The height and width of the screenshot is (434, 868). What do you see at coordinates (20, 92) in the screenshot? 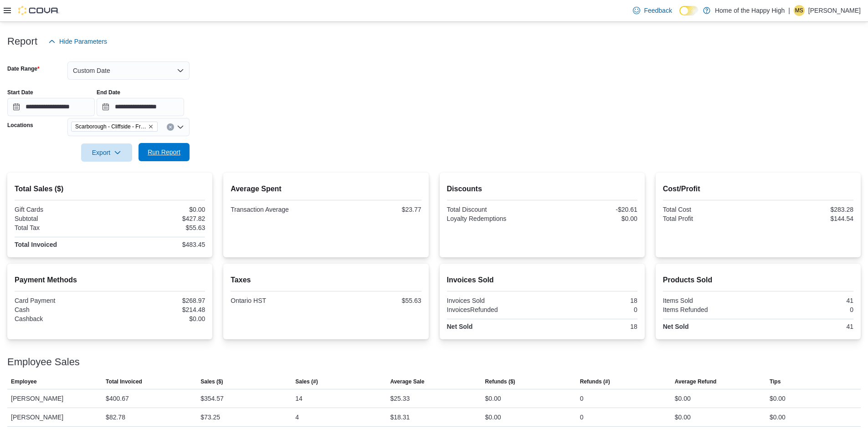
I see `label: Start Date` at bounding box center [20, 92].